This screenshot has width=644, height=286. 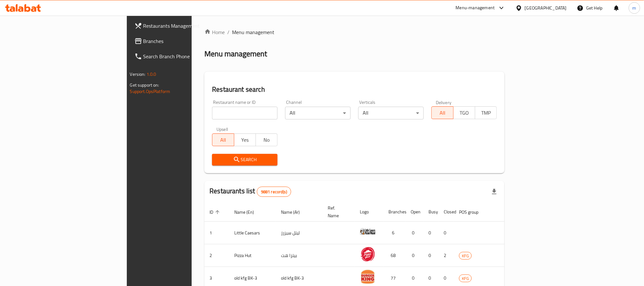 What do you see at coordinates (337, 212) in the screenshot?
I see `span: Ref. Name` at bounding box center [337, 212].